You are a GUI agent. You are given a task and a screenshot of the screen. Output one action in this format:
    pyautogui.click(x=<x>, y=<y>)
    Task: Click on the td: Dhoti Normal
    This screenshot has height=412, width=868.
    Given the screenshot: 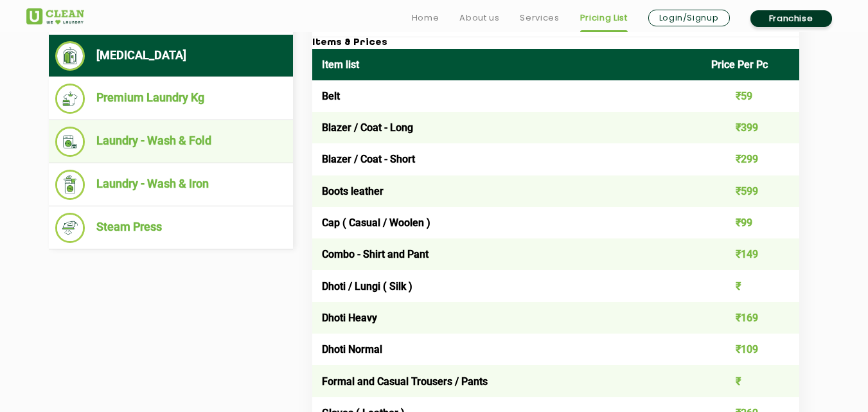 What is the action you would take?
    pyautogui.click(x=507, y=349)
    